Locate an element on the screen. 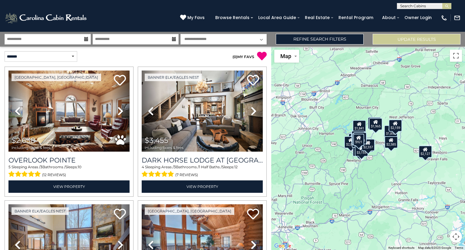 The height and width of the screenshot is (250, 465). a: Overlook Pointe is located at coordinates (69, 160).